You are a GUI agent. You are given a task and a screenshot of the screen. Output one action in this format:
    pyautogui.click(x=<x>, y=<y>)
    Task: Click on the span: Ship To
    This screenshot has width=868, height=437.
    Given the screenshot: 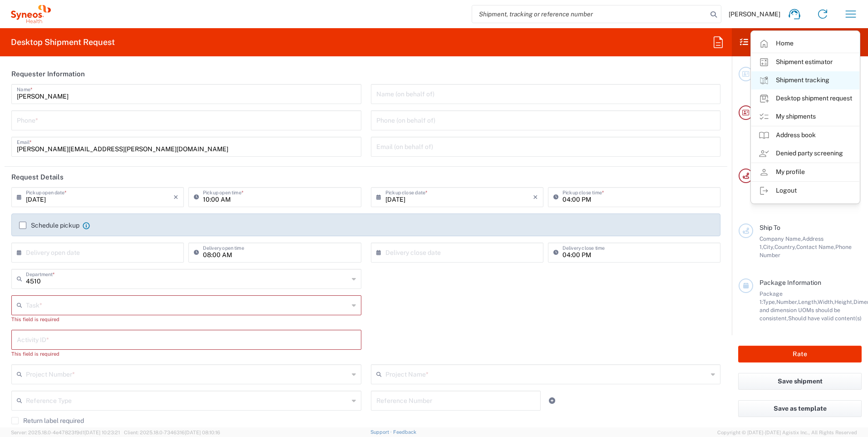 What is the action you would take?
    pyautogui.click(x=770, y=228)
    